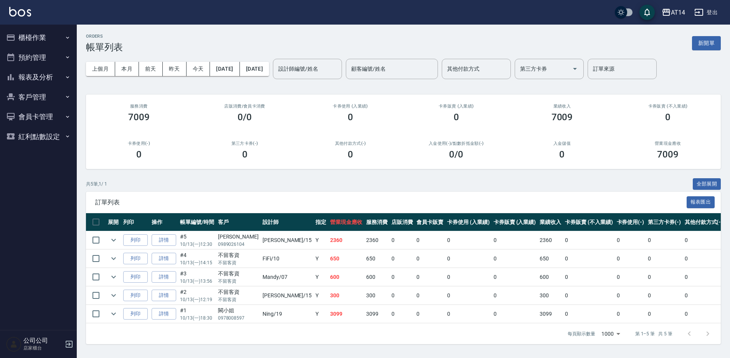 This screenshot has width=730, height=358. What do you see at coordinates (673, 12) in the screenshot?
I see `button: AT14` at bounding box center [673, 12].